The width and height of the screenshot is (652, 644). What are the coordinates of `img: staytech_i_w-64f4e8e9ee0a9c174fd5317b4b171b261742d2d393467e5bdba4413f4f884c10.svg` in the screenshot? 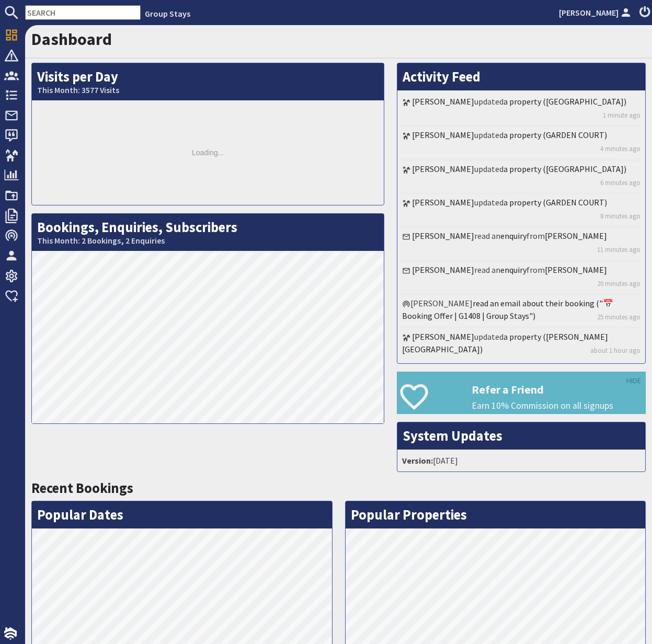 It's located at (11, 634).